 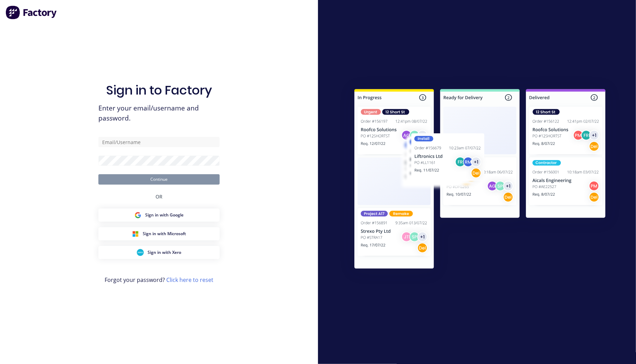 I want to click on h1: Sign in to Factory, so click(x=159, y=90).